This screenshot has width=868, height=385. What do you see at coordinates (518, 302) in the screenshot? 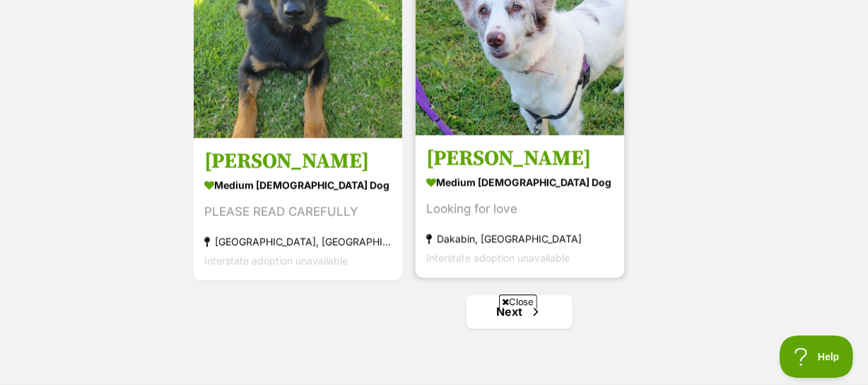
I see `span: Close` at bounding box center [518, 302].